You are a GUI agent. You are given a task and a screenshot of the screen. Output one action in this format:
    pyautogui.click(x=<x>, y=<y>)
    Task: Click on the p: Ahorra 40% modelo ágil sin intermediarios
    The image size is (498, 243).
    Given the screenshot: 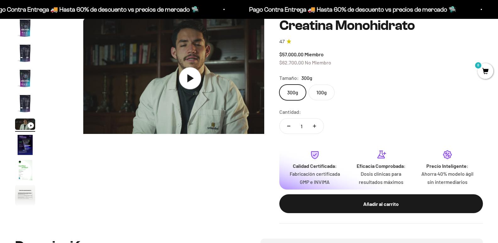 What is the action you would take?
    pyautogui.click(x=447, y=178)
    